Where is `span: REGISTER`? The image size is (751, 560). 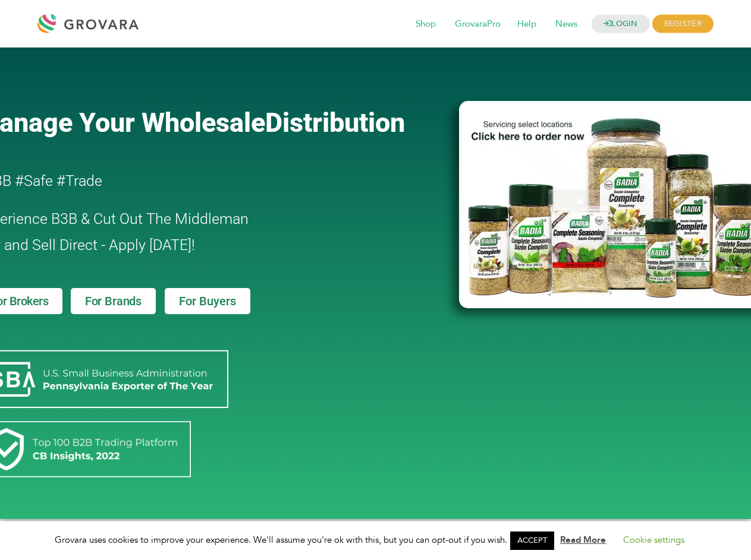
span: REGISTER is located at coordinates (682, 24).